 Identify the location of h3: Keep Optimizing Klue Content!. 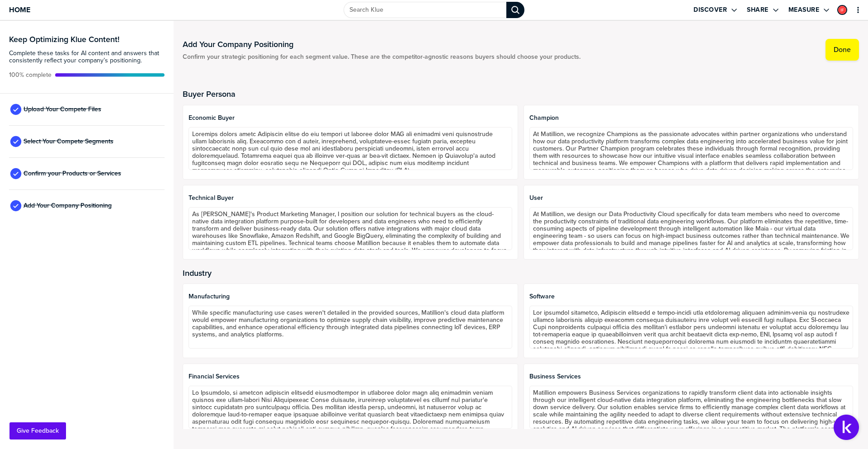
(87, 39).